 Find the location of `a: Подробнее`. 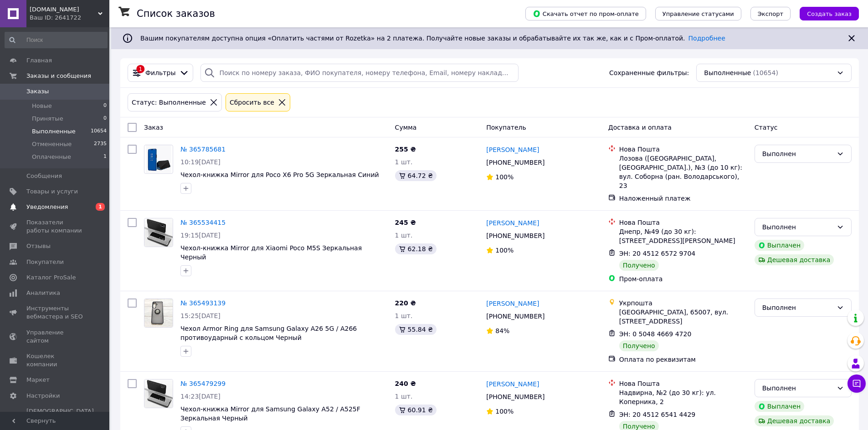

a: Подробнее is located at coordinates (706, 38).